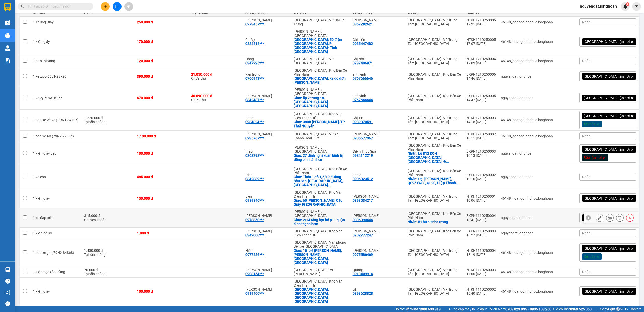 The width and height of the screenshot is (644, 312). What do you see at coordinates (267, 251) in the screenshot?
I see `div: Hiền` at bounding box center [267, 251].